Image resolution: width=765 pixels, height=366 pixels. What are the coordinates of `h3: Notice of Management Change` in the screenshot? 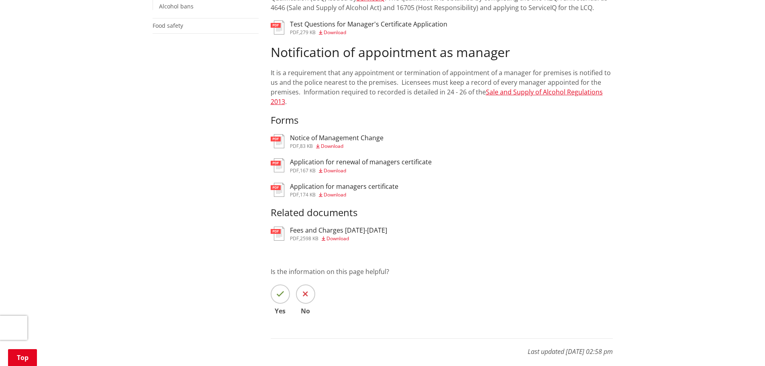 It's located at (337, 138).